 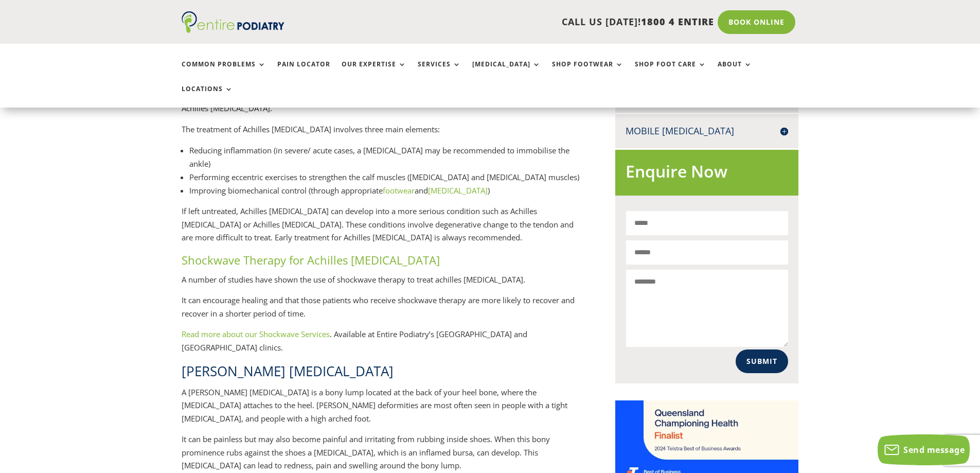 What do you see at coordinates (762, 361) in the screenshot?
I see `button: Submit` at bounding box center [762, 361].